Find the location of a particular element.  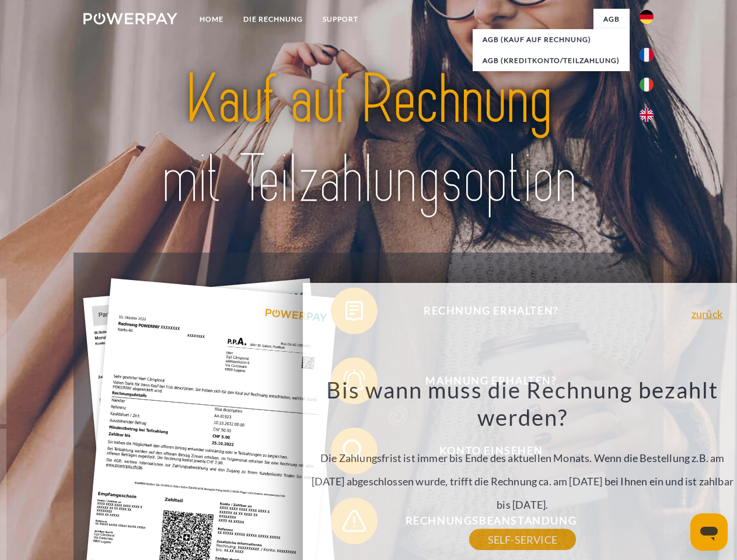

img: logo-powerpay-white.svg is located at coordinates (130, 19).